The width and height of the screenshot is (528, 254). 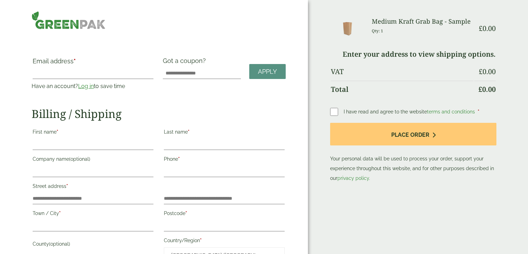 What do you see at coordinates (93, 133) in the screenshot?
I see `label: First name` at bounding box center [93, 133].